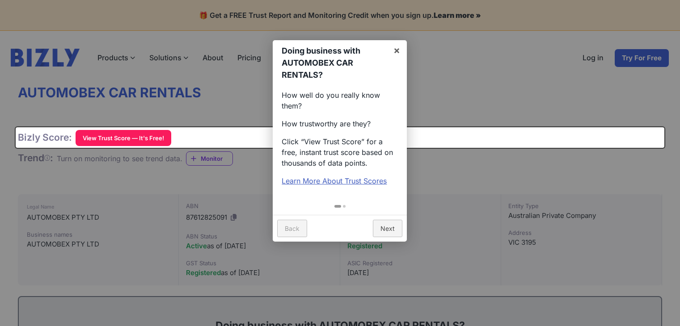 This screenshot has width=680, height=326. What do you see at coordinates (292, 228) in the screenshot?
I see `a: Back` at bounding box center [292, 228].